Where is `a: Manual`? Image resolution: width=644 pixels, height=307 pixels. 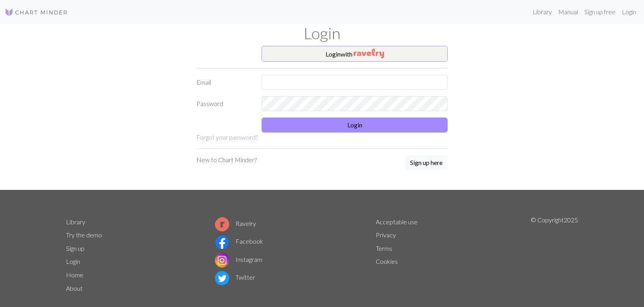 a: Manual is located at coordinates (568, 12).